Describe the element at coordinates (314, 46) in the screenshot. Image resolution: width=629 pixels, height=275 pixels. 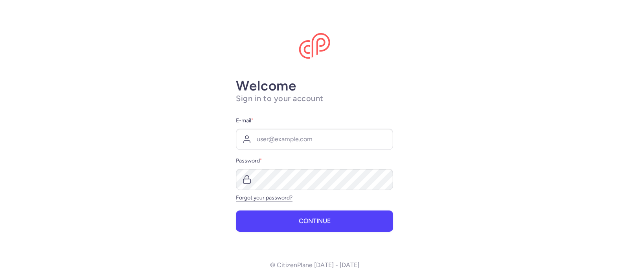
I see `img: CitizenPlane logo` at that location.